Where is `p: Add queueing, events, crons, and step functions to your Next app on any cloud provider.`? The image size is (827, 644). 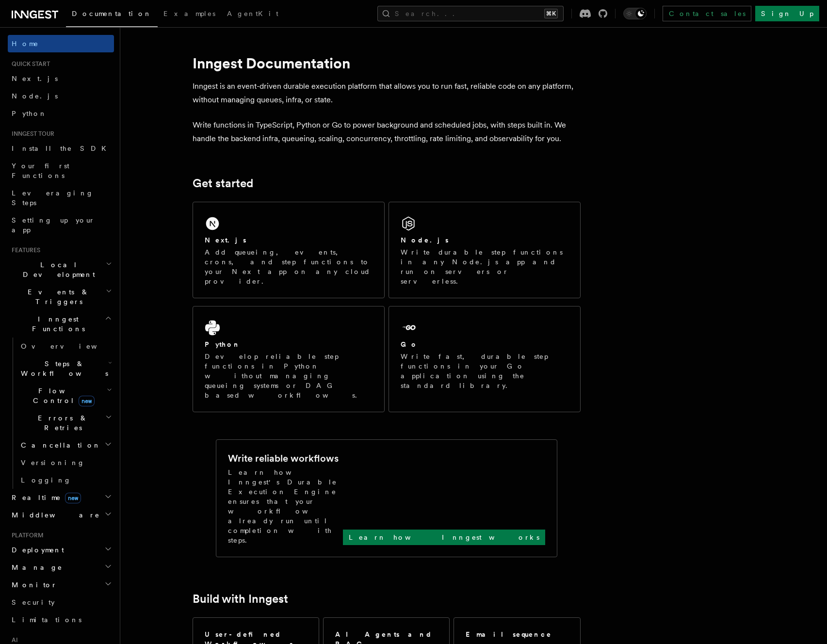
p: Add queueing, events, crons, and step functions to your Next app on any cloud provider. is located at coordinates (289, 267).